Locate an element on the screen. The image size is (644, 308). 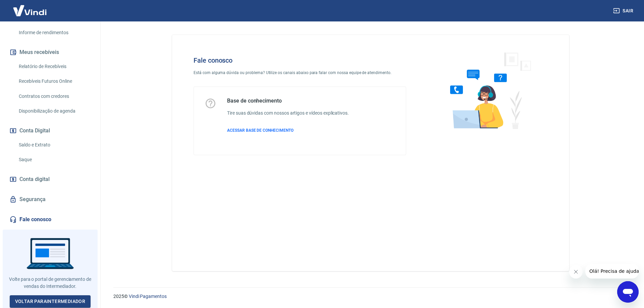
button: Meus recebíveis is located at coordinates (50, 52).